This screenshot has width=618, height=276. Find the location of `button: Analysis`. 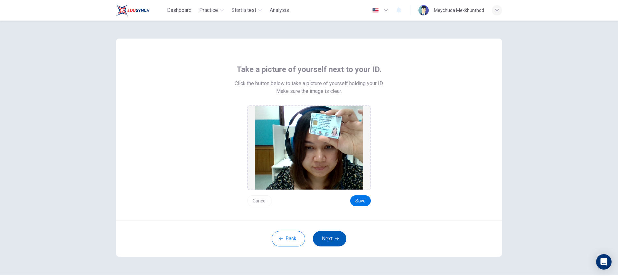

button: Analysis is located at coordinates (279, 10).